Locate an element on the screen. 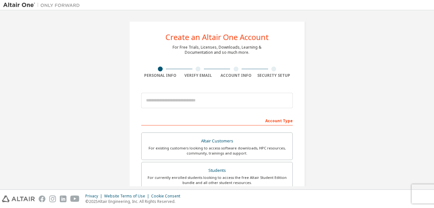  img: Altair One is located at coordinates (43, 5).